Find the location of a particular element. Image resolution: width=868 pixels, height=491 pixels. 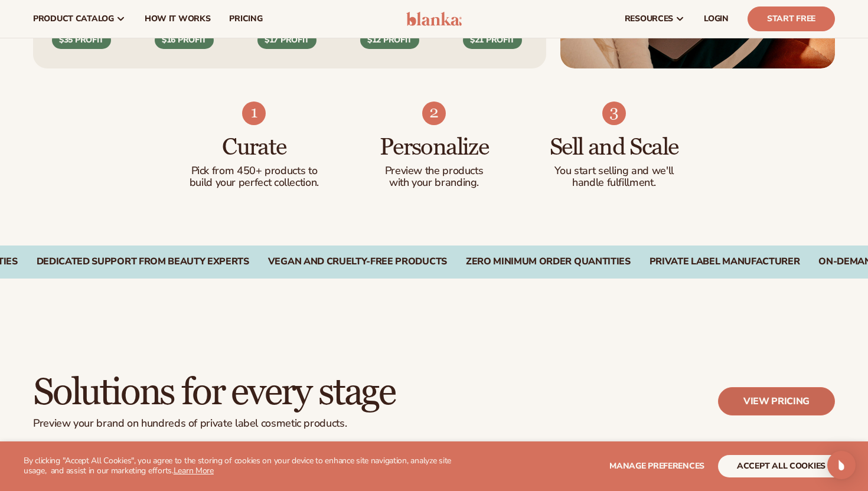

img: Shopify Image 6 is located at coordinates (614, 113).